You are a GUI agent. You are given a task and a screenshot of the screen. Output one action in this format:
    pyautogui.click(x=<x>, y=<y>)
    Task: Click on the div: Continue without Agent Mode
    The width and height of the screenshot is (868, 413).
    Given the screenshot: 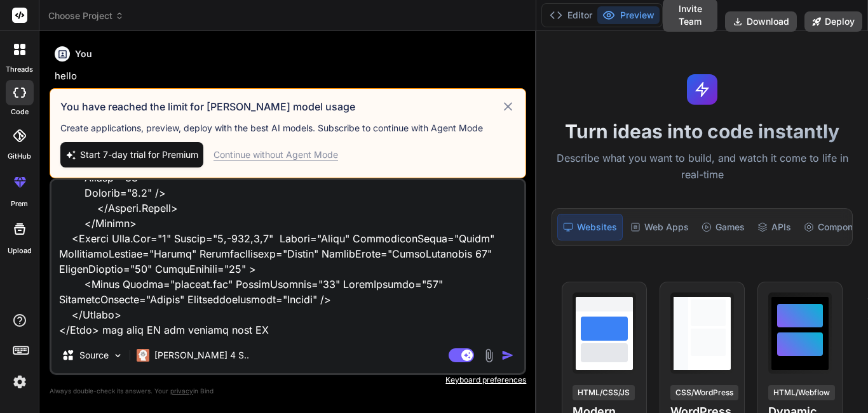 What is the action you would take?
    pyautogui.click(x=276, y=155)
    